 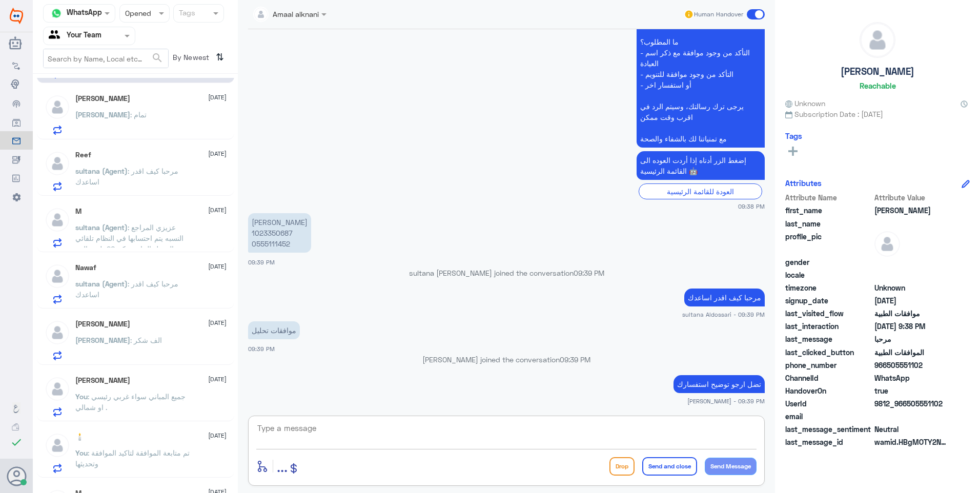 What do you see at coordinates (829, 352) in the screenshot?
I see `span: last_clicked_button` at bounding box center [829, 352].